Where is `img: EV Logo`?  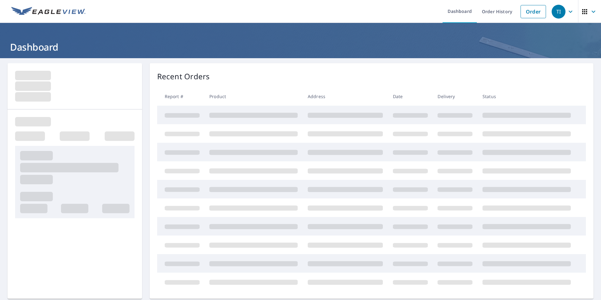 img: EV Logo is located at coordinates (48, 12).